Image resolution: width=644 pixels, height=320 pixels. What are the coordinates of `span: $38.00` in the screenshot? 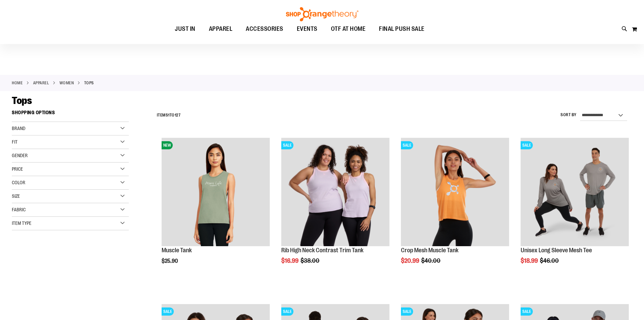 It's located at (310, 261).